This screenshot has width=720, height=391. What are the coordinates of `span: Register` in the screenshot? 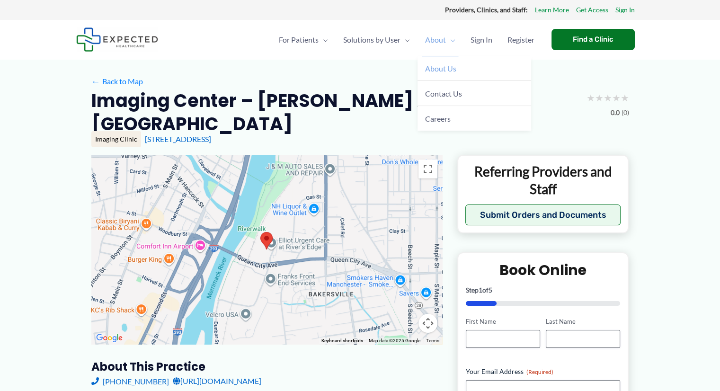 It's located at (521, 40).